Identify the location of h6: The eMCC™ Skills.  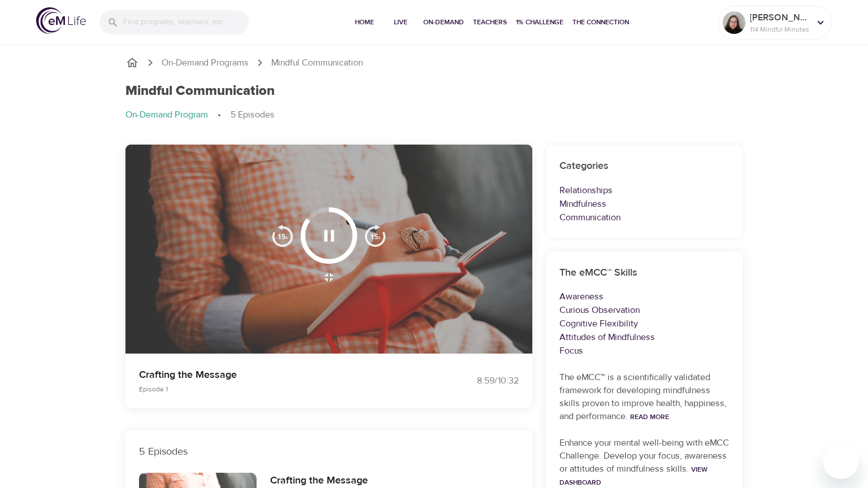
(644, 273).